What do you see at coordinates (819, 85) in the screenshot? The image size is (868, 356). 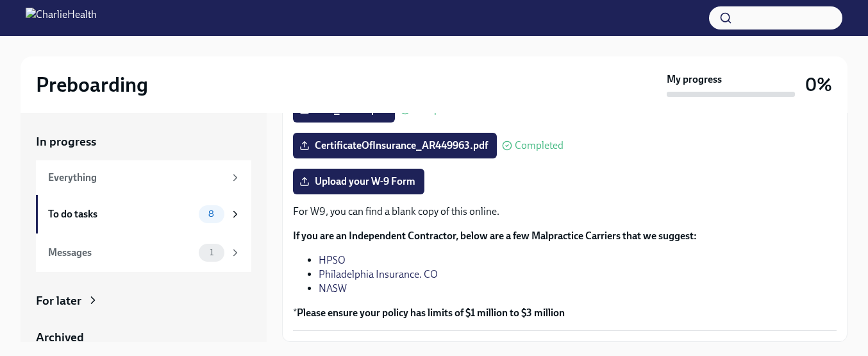 I see `h3: 0%` at bounding box center [819, 85].